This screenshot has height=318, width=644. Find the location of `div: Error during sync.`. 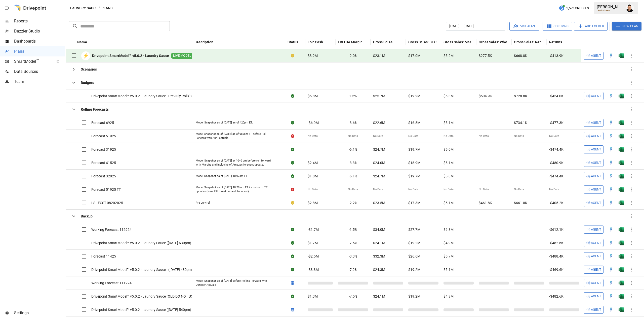

div: Error during sync. is located at coordinates (293, 189).